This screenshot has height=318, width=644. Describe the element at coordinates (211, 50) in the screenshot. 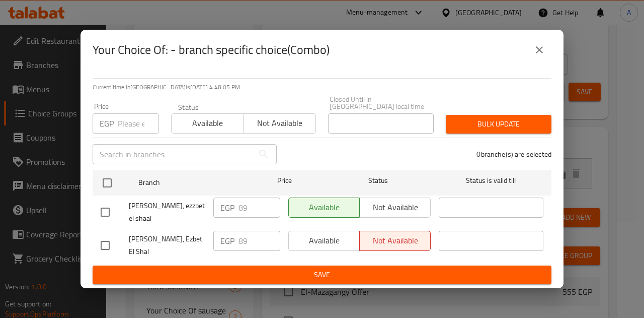

I see `h2: Your Choice Of: - branch specific choice(Combo)` at that location.